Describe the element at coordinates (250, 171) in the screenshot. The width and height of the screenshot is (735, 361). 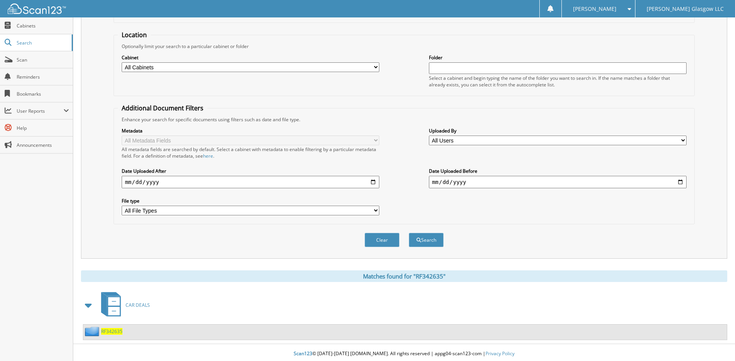
I see `label: Date Uploaded After` at that location.